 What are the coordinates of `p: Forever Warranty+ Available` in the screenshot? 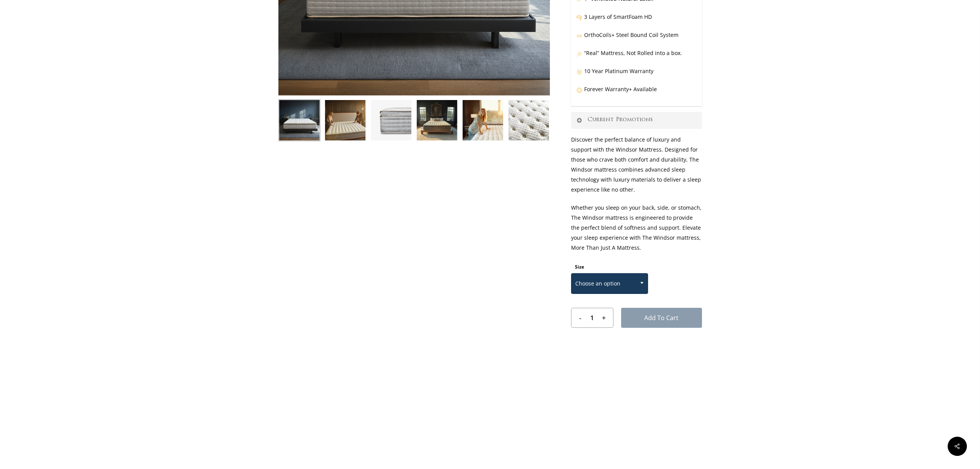 It's located at (637, 93).